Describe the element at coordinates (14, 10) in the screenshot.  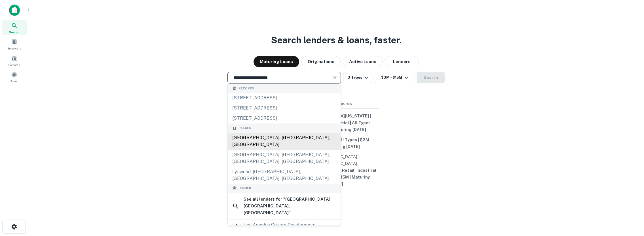
I see `img: capitalize-icon.png` at that location.